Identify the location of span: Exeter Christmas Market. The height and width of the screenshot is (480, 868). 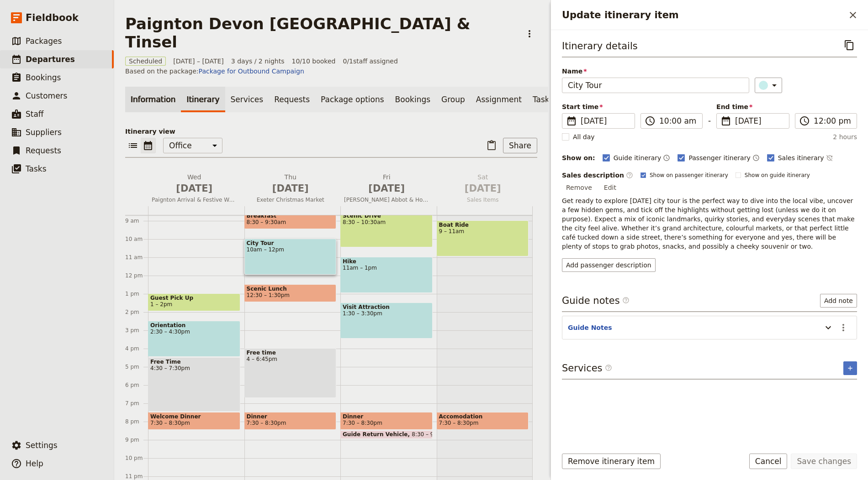
(291, 200).